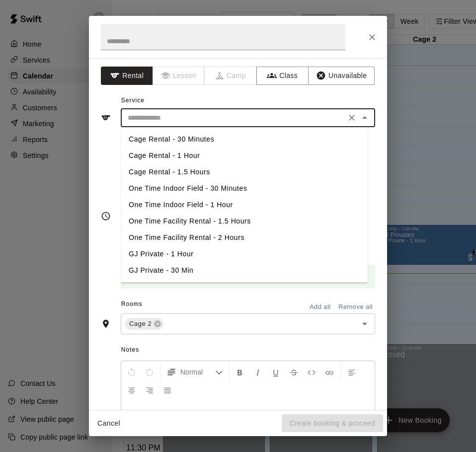 This screenshot has width=476, height=452. I want to click on button: Undo, so click(132, 372).